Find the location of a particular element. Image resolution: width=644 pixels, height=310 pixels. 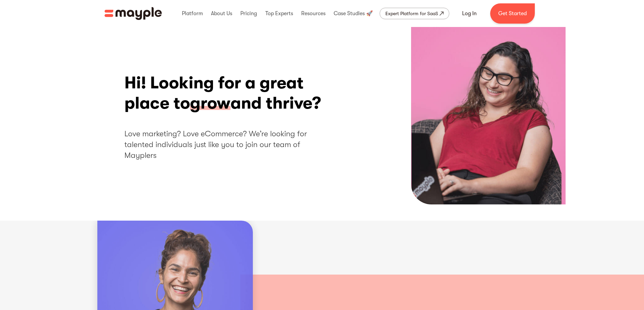

img: Hi! Looking for a great place to grow and thrive? is located at coordinates (488, 116).